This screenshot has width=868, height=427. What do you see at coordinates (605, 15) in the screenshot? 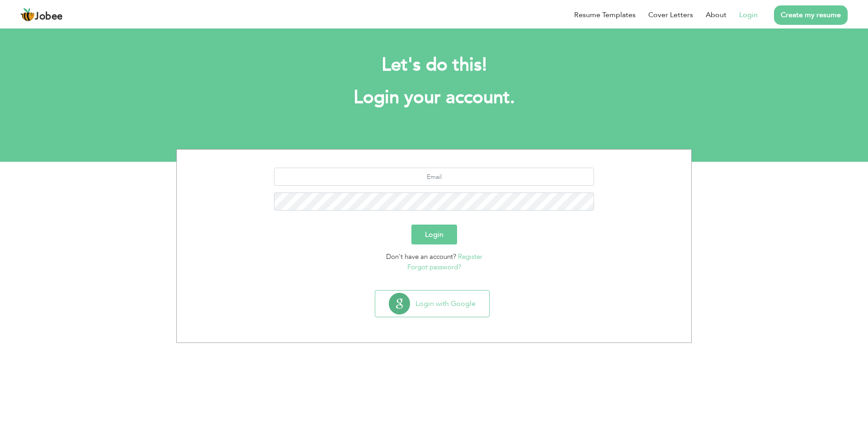
I see `a: Resume Templates` at bounding box center [605, 15].